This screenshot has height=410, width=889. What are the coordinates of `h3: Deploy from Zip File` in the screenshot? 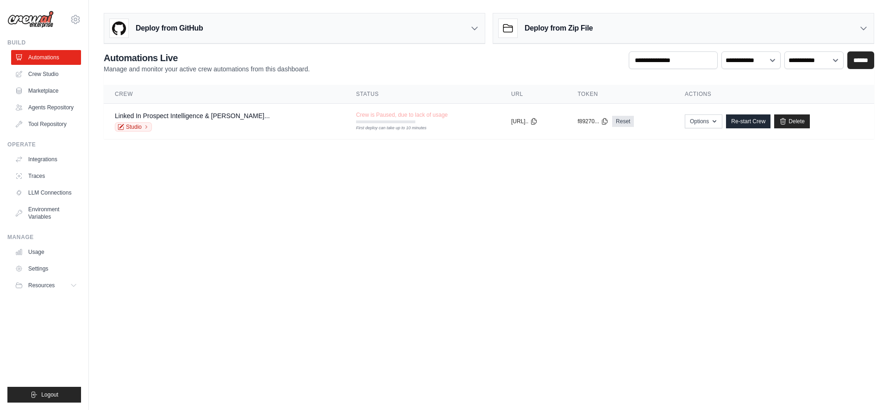 It's located at (558, 28).